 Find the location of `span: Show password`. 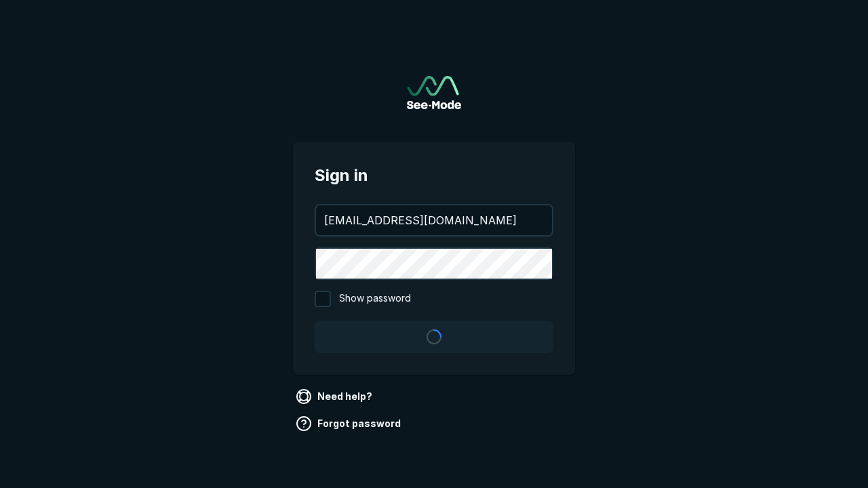

span: Show password is located at coordinates (375, 299).